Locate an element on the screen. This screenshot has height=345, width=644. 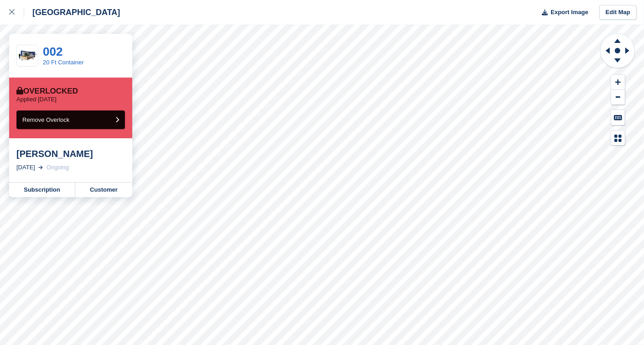
img: 20-ft-container%20(34).jpg is located at coordinates (27, 56).